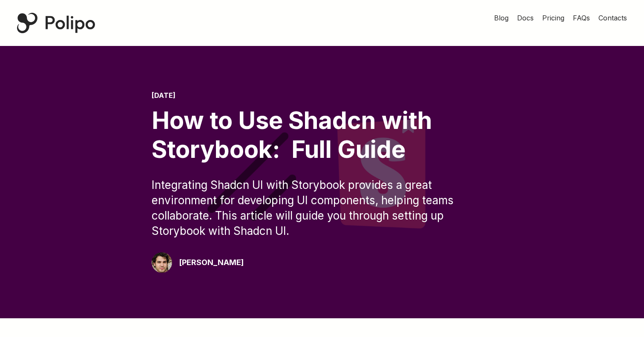  Describe the element at coordinates (322, 135) in the screenshot. I see `div: How to Use Shadcn with Storybook: Full Guide` at that location.